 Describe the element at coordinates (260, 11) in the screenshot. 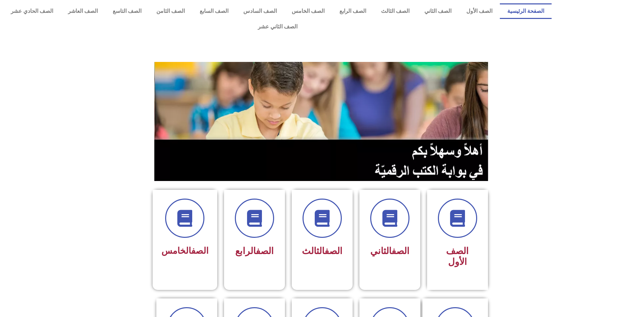

I see `a: الصف السادس` at that location.